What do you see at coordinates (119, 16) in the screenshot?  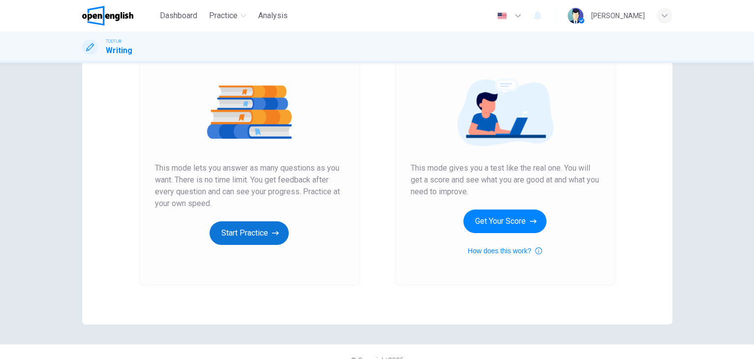 I see `a: OpenEnglish logo` at bounding box center [119, 16].